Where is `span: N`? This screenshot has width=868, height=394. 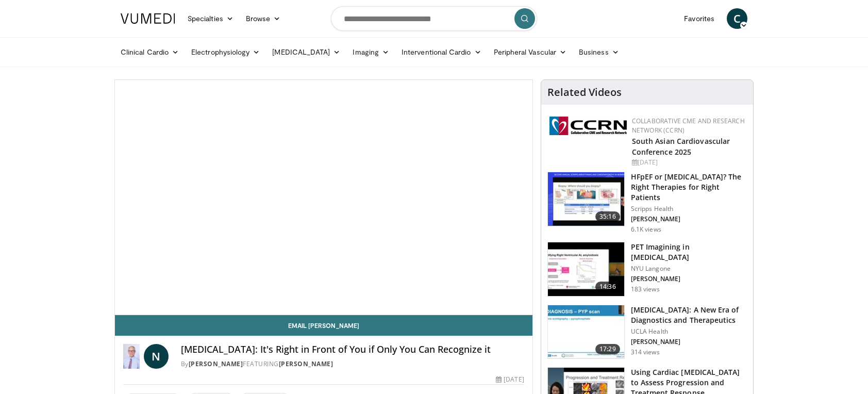
span: N is located at coordinates (156, 356).